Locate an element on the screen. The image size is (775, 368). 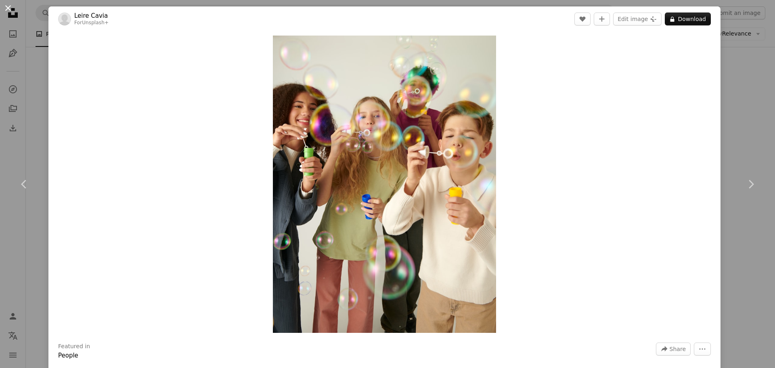
a: Next is located at coordinates (751, 184).